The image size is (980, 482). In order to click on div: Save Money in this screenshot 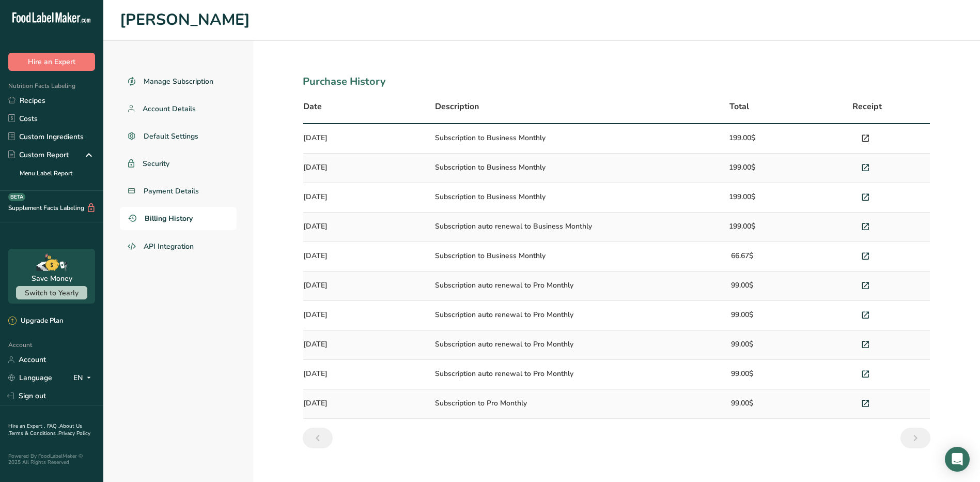, I will do `click(51, 278)`.